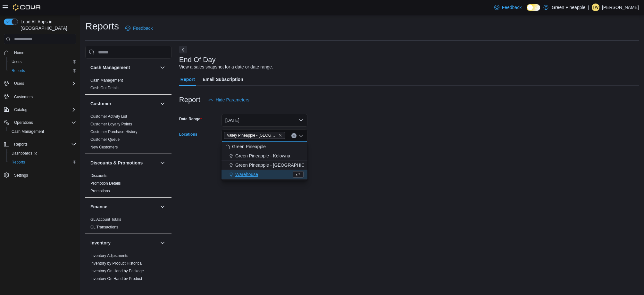 This screenshot has height=295, width=644. What do you see at coordinates (263, 156) in the screenshot?
I see `span: Green Pineapple - Kelowna` at bounding box center [263, 156].